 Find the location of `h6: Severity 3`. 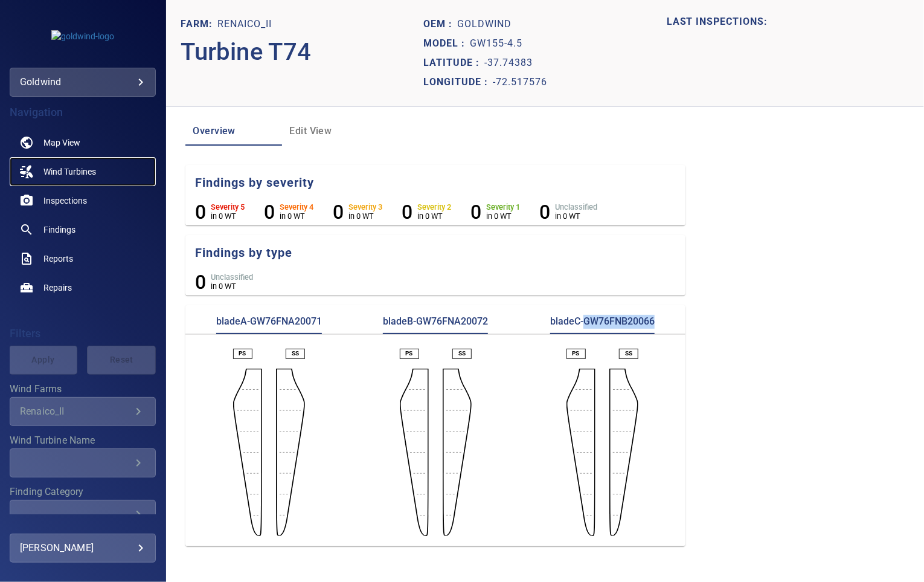

h6: Severity 3 is located at coordinates (365, 207).